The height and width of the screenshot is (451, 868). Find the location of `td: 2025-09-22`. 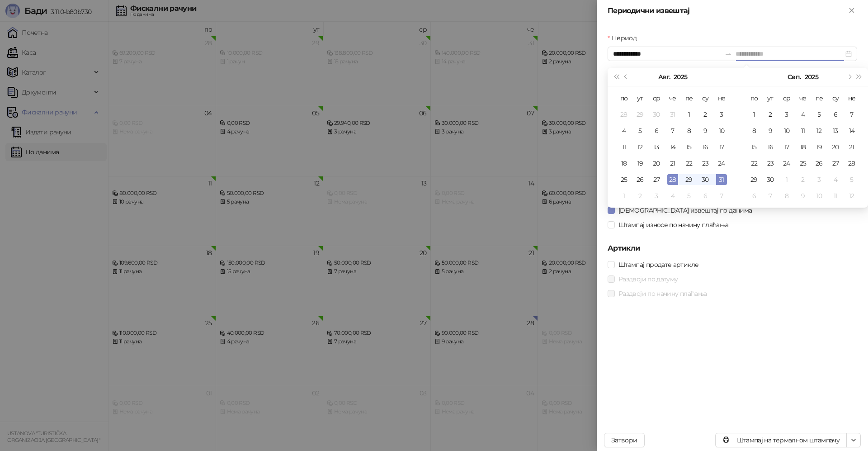

td: 2025-09-22 is located at coordinates (754, 163).